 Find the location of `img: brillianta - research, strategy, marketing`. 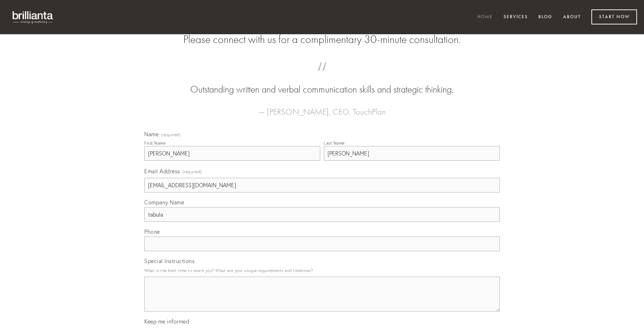

img: brillianta - research, strategy, marketing is located at coordinates (33, 17).